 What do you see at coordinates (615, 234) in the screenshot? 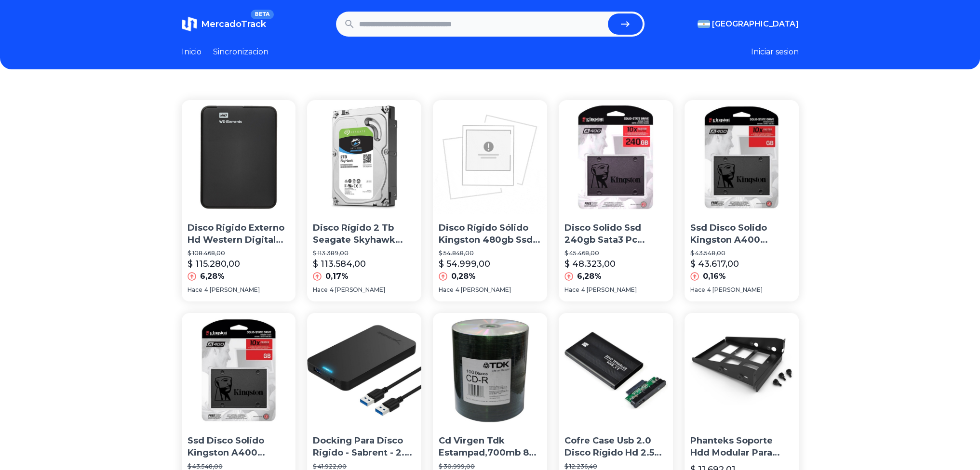
I see `p: Disco Solido Ssd 240gb Sata3 Pc Notebook Mac` at bounding box center [615, 234].